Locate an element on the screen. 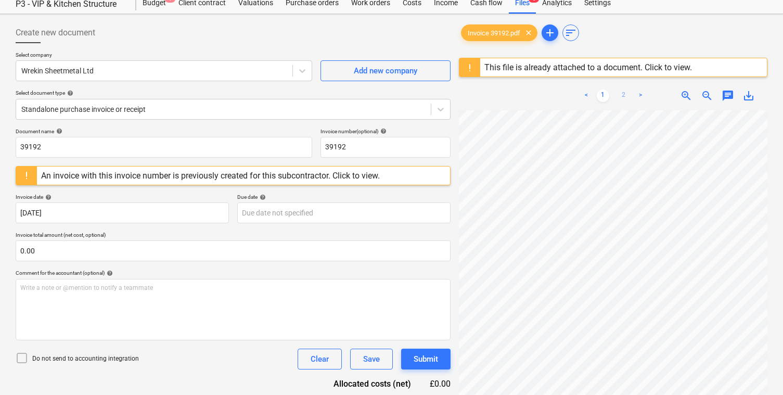 The height and width of the screenshot is (395, 783). input: Due date not specified is located at coordinates (344, 213).